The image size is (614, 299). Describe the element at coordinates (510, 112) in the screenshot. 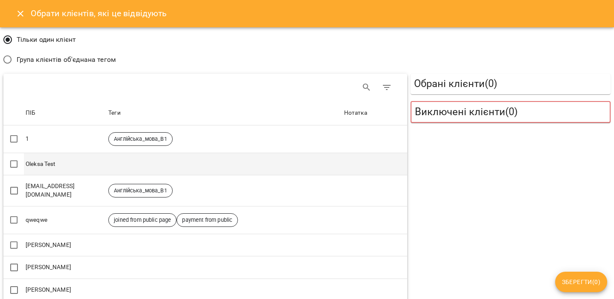

I see `h5: Виключені клієнти ( 0 )` at that location.